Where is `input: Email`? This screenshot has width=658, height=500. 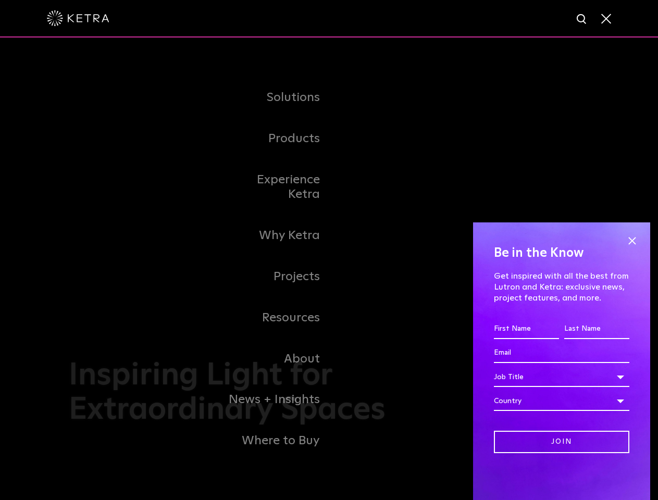
input: Email is located at coordinates (561, 353).